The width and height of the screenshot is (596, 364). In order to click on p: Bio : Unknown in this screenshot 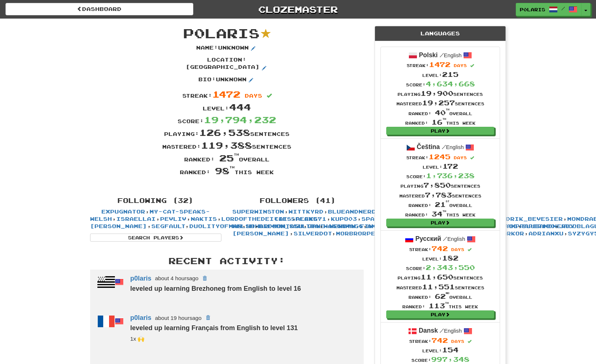, I will do `click(227, 80)`.